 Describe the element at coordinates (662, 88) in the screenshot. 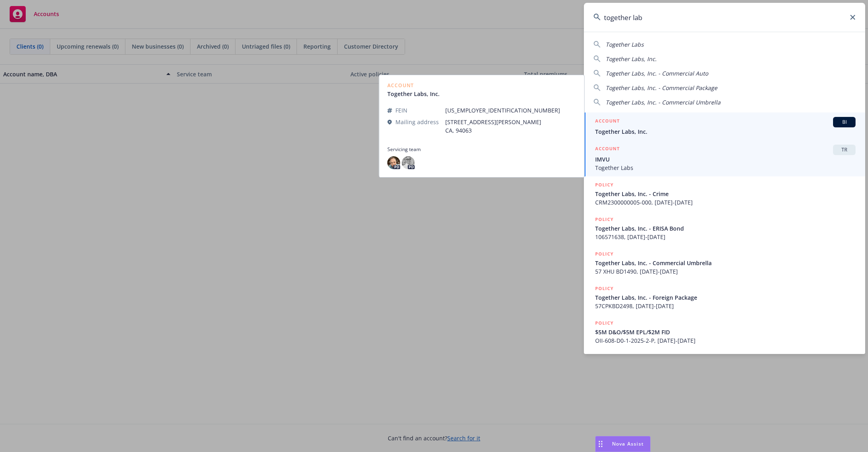

I see `span: Together Labs, Inc. - Commercial Package` at that location.